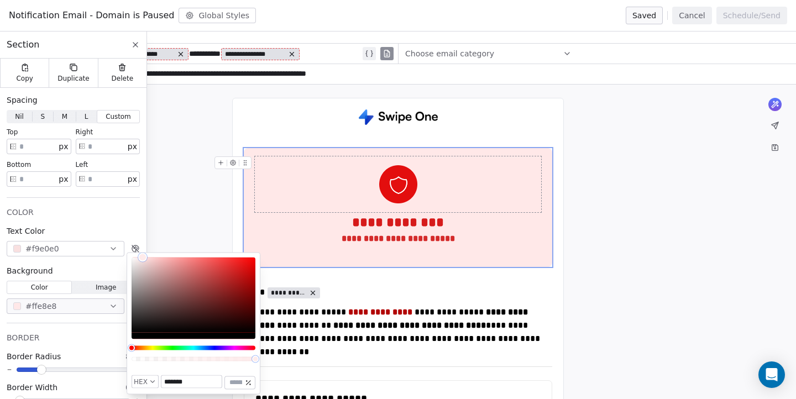 This screenshot has width=796, height=399. What do you see at coordinates (217, 15) in the screenshot?
I see `button: Global Styles` at bounding box center [217, 15].